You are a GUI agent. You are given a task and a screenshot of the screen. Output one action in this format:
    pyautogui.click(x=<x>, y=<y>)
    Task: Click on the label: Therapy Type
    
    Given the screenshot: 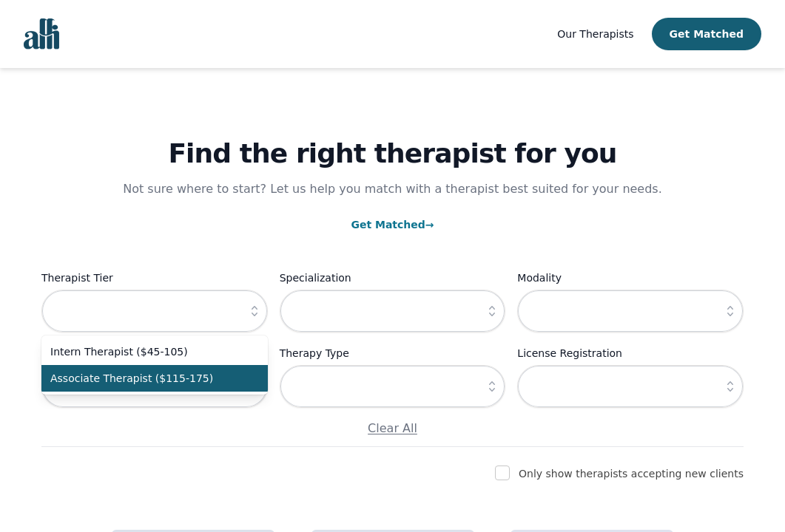 What is the action you would take?
    pyautogui.click(x=392, y=354)
    